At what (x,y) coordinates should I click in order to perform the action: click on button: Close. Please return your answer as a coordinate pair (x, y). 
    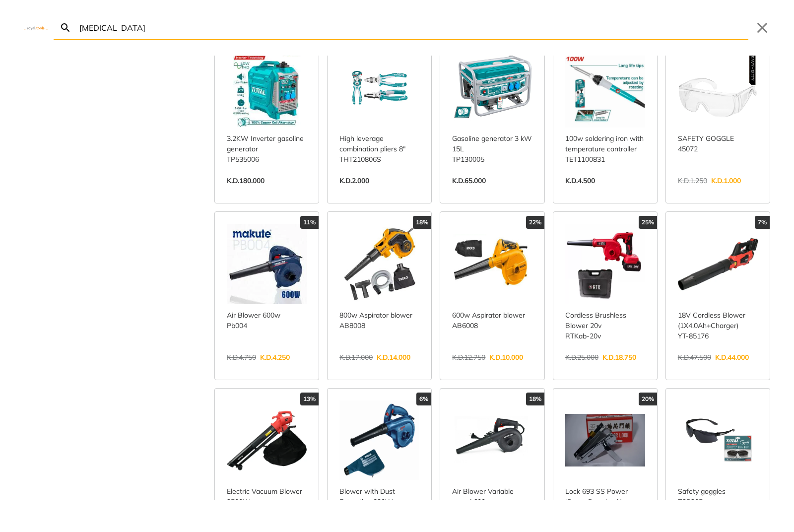
    Looking at the image, I should click on (762, 28).